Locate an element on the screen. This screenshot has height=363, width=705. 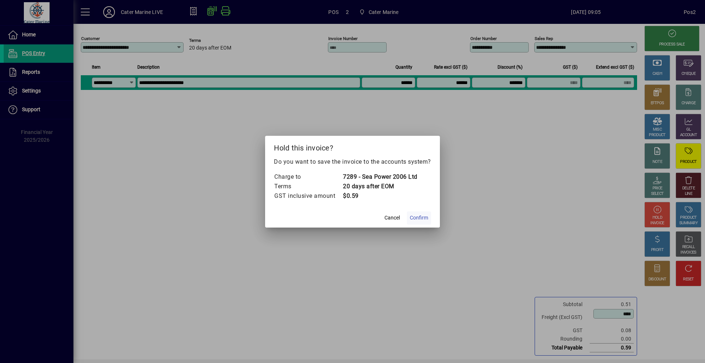
td: $0.59 is located at coordinates (380, 196).